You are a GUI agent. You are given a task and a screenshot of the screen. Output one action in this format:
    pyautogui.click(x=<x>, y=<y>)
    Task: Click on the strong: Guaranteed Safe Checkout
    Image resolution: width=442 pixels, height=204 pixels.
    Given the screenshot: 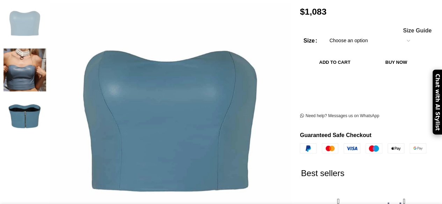 What is the action you would take?
    pyautogui.click(x=335, y=135)
    